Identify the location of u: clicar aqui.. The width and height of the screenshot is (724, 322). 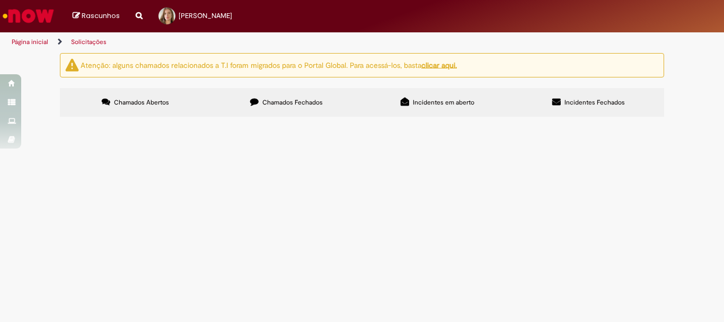
(439, 65).